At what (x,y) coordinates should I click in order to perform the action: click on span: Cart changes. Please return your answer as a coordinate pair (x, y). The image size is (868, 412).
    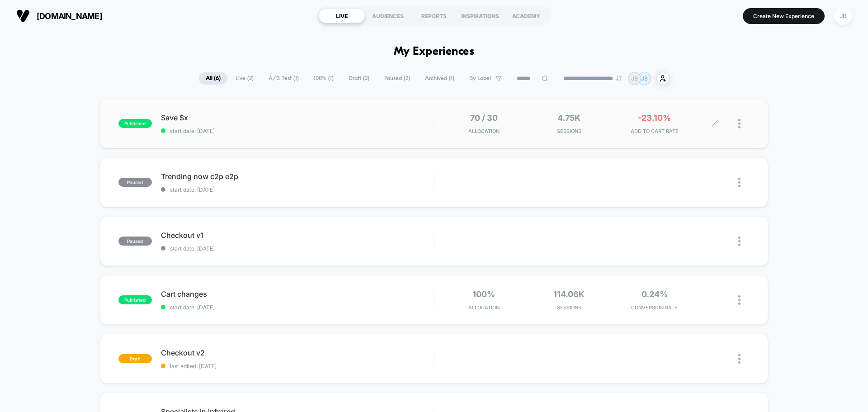
    Looking at the image, I should click on (297, 294).